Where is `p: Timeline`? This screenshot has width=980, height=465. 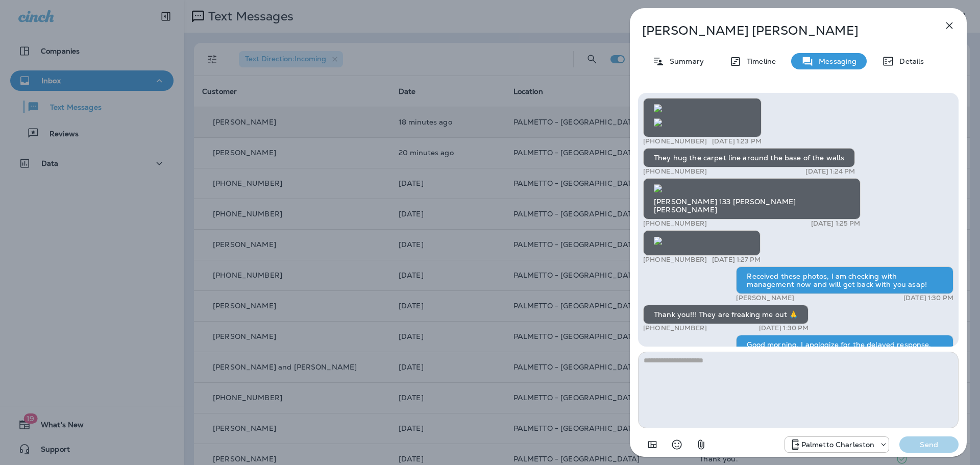 p: Timeline is located at coordinates (758, 61).